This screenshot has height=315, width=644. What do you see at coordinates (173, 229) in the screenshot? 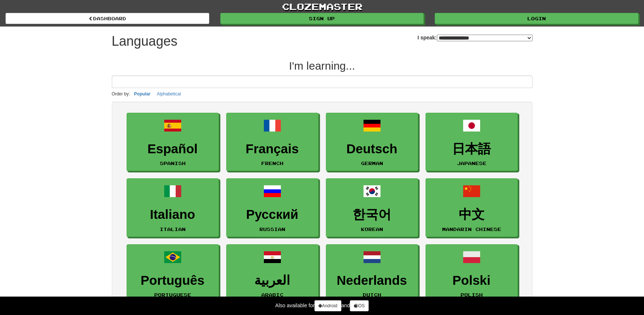
I see `small: Italian` at bounding box center [173, 229].